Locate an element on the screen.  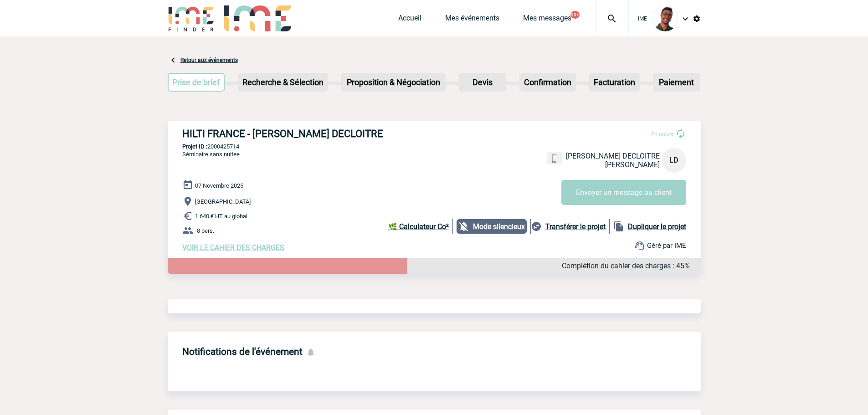
p: Devis is located at coordinates (483, 82).